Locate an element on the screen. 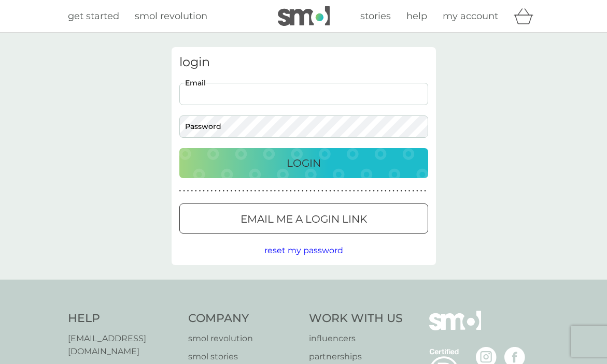 Image resolution: width=607 pixels, height=364 pixels. a: partnerships is located at coordinates (356, 357).